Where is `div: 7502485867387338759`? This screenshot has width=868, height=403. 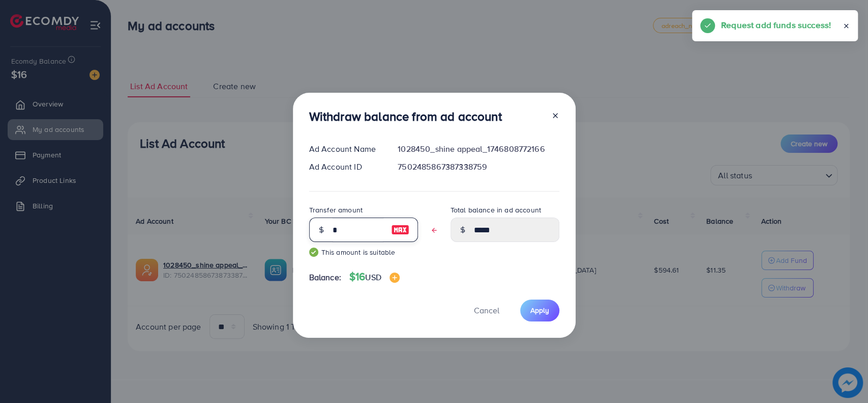 div: 7502485867387338759 is located at coordinates (478, 166).